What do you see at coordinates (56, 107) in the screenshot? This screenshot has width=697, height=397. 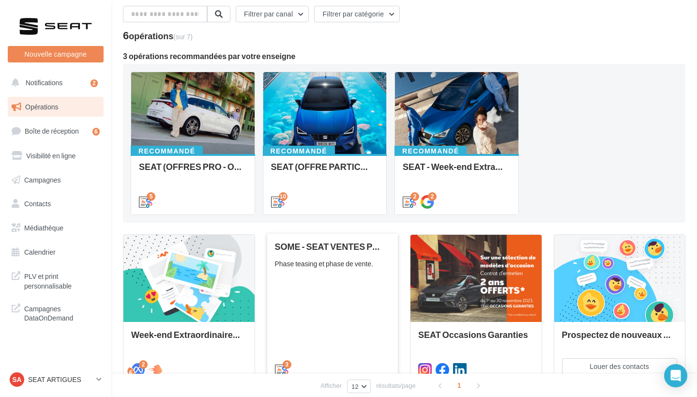 I see `a: Opérations` at bounding box center [56, 107].